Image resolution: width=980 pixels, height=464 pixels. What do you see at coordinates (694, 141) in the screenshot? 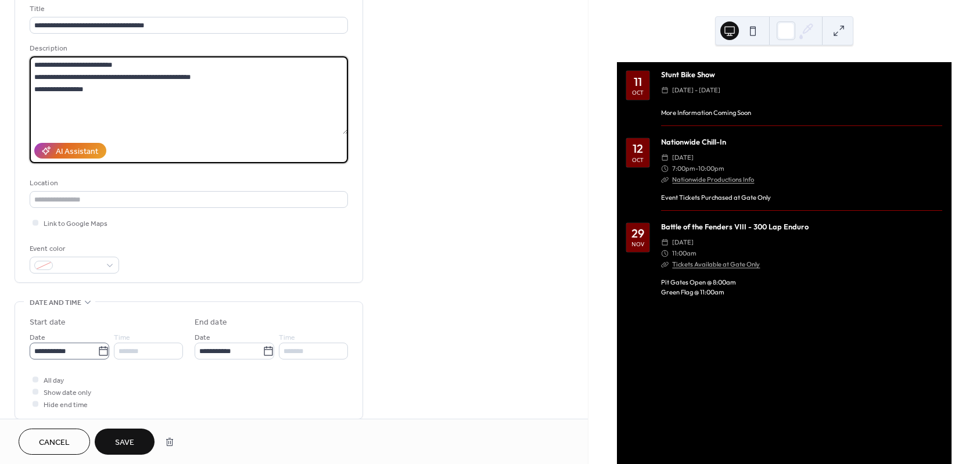
I see `a: Nationwide Chill-In` at bounding box center [694, 141].